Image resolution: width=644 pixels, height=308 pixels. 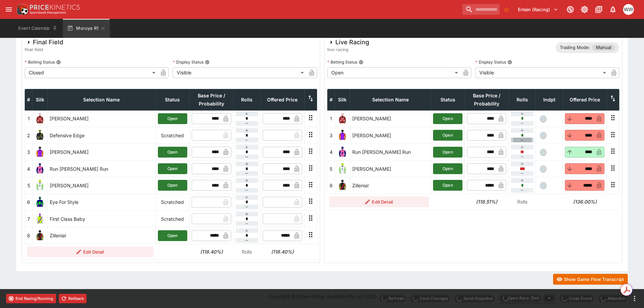 I want to click on img: Sportsbook Management, so click(x=48, y=13).